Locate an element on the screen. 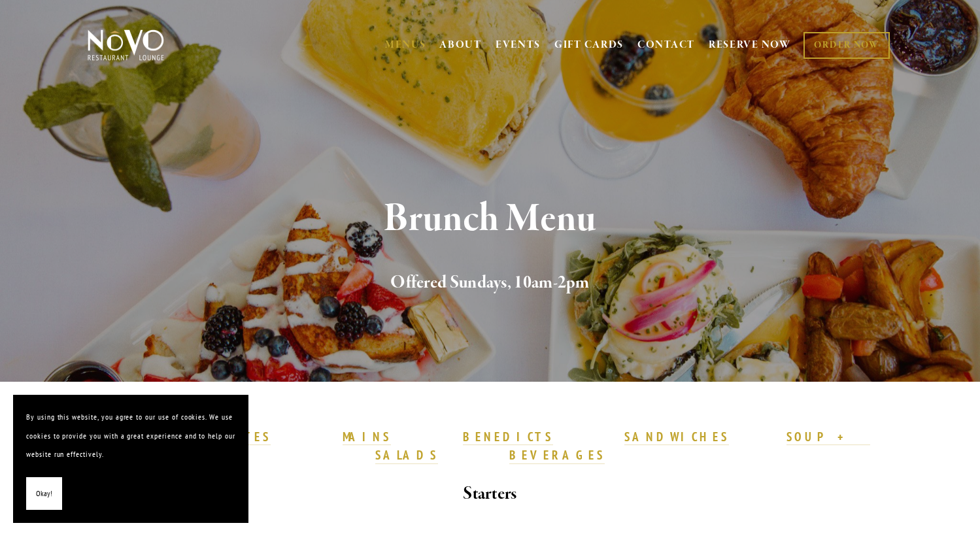 The height and width of the screenshot is (536, 980). a: MAINS is located at coordinates (366, 438).